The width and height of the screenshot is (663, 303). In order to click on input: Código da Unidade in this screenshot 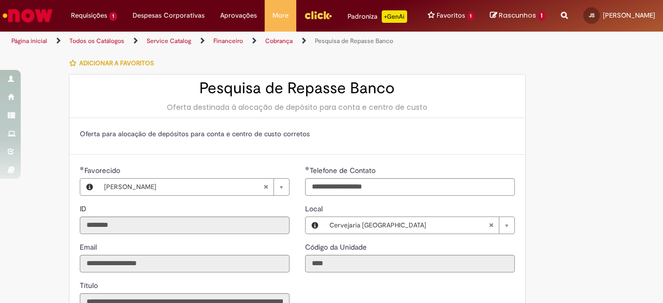, I will do `click(410, 264)`.